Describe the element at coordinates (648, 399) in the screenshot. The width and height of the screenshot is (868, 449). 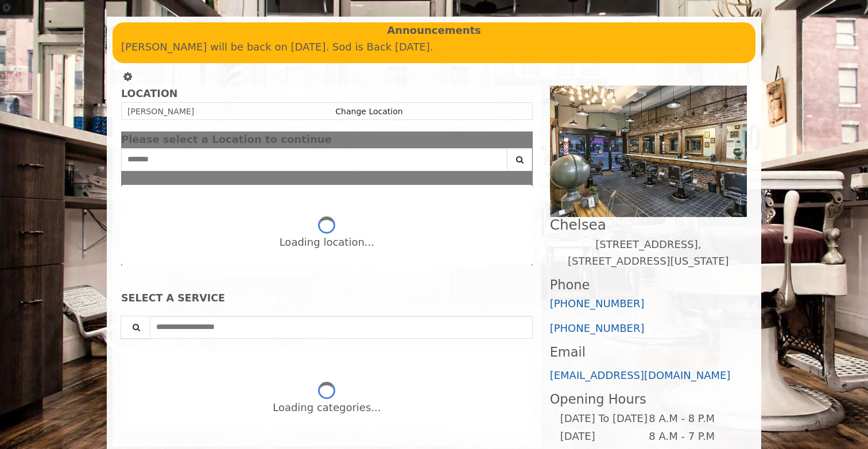
I see `h3: Opening Hours` at that location.